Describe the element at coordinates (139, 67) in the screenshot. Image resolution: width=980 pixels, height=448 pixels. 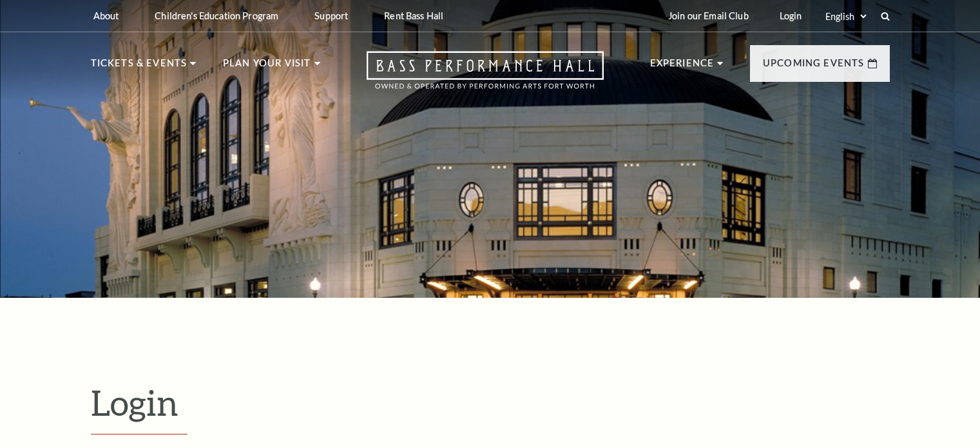
I see `p: Tickets & Events` at that location.